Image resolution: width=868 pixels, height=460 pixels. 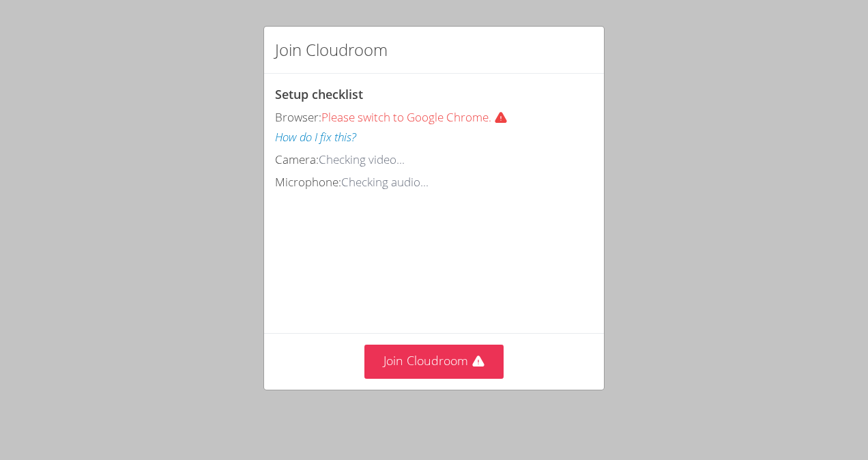 I want to click on span: Setup checklist, so click(x=319, y=94).